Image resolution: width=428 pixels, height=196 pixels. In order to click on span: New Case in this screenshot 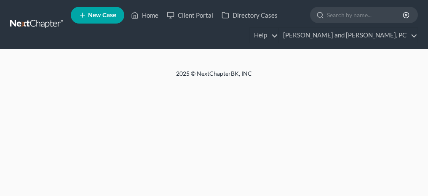, I will do `click(102, 15)`.